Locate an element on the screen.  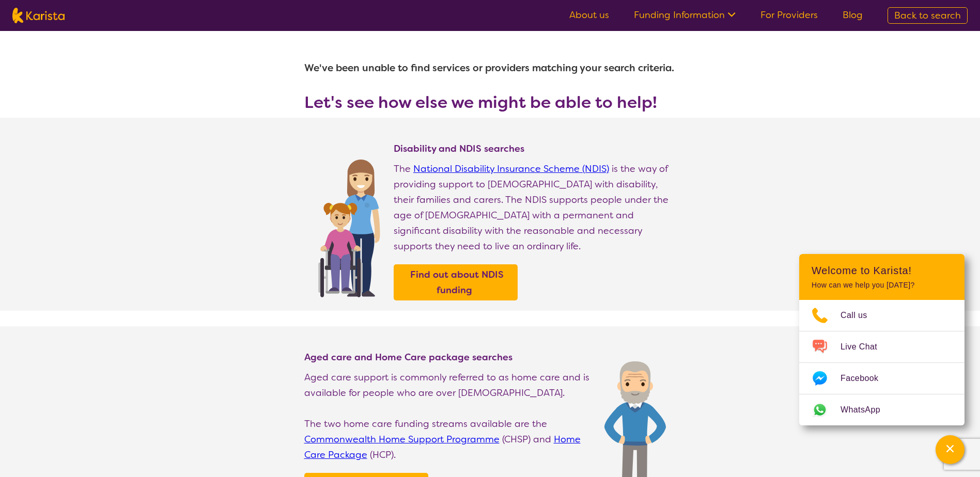
span: Facebook is located at coordinates (865, 379).